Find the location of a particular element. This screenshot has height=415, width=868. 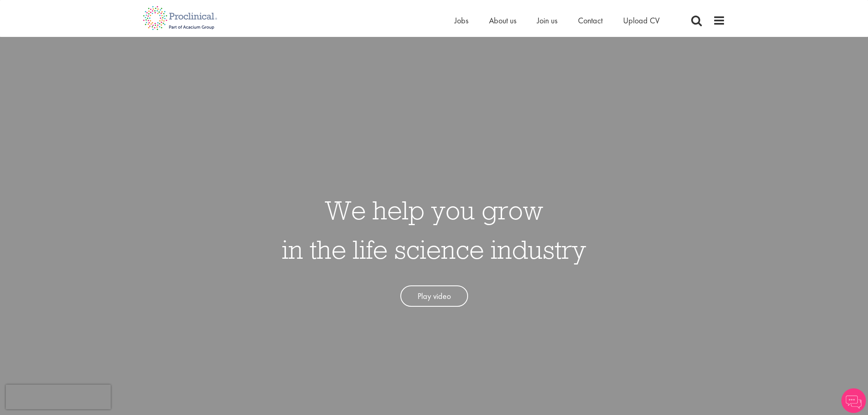

a: About us is located at coordinates (502, 20).